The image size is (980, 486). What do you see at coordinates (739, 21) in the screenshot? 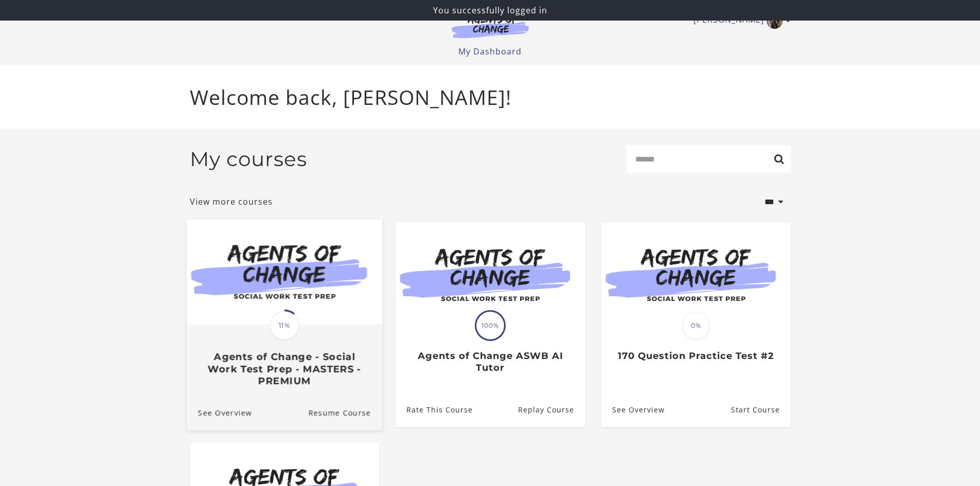
I see `a: Toggle menu` at bounding box center [739, 21].